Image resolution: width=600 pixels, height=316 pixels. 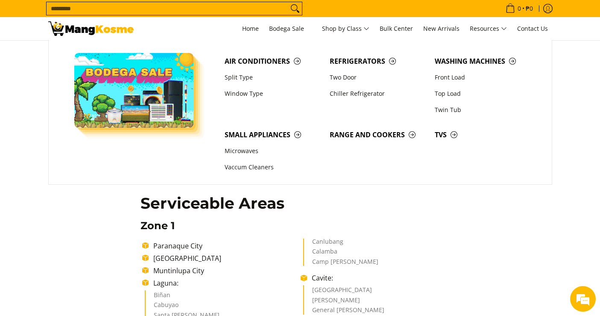 What do you see at coordinates (378, 61) in the screenshot?
I see `a: Refrigerators` at bounding box center [378, 61].